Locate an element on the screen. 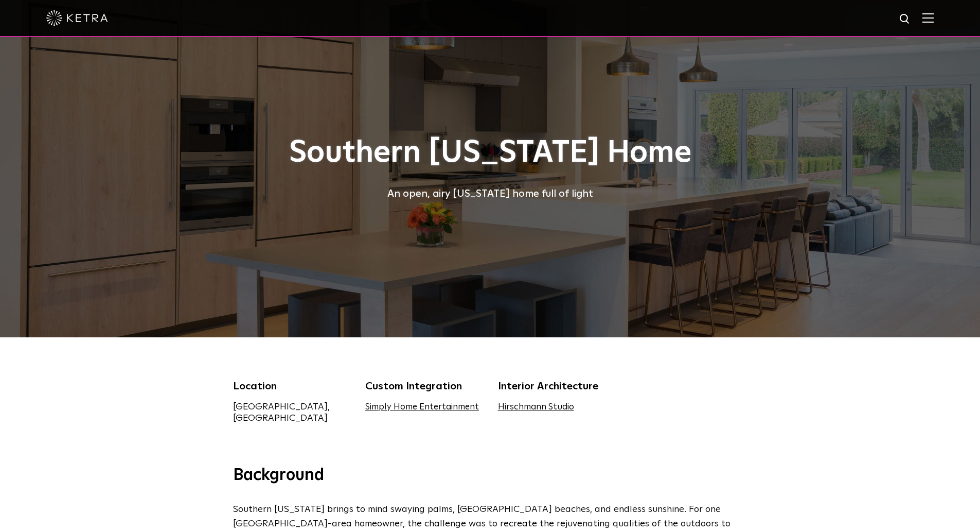 Image resolution: width=980 pixels, height=531 pixels. div: Location is located at coordinates (292, 386).